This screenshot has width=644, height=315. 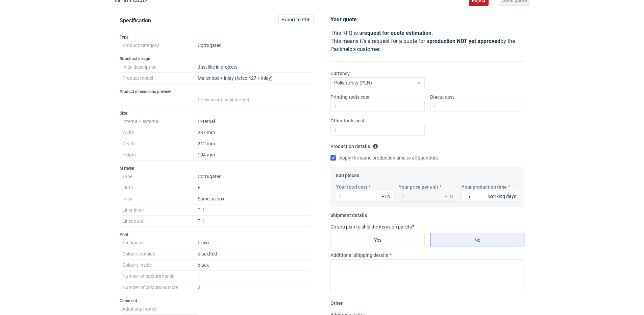 I want to click on dt: Product model, so click(x=160, y=78).